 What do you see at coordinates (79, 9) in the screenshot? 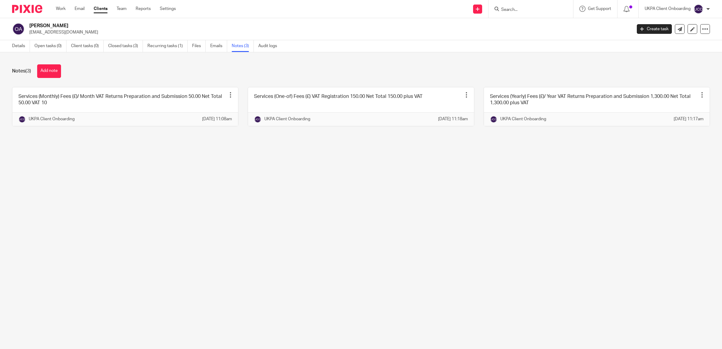
I see `a: Email` at bounding box center [79, 9].